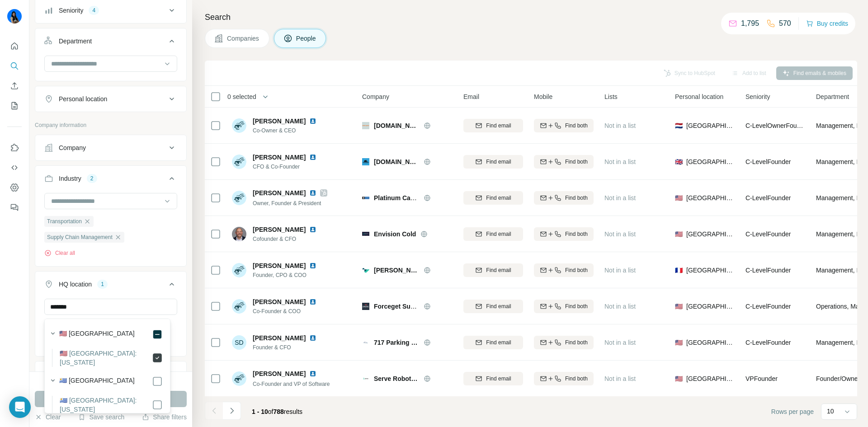  Describe the element at coordinates (111, 43) in the screenshot. I see `button: Department` at that location.